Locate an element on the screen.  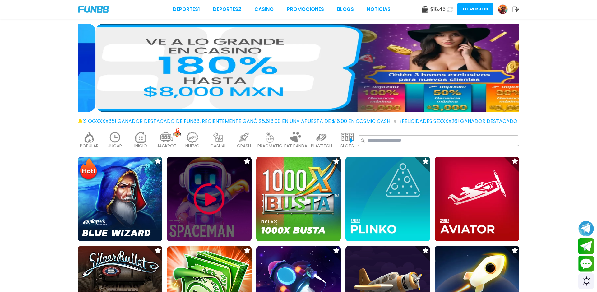
a: CASINO is located at coordinates (264, 9).